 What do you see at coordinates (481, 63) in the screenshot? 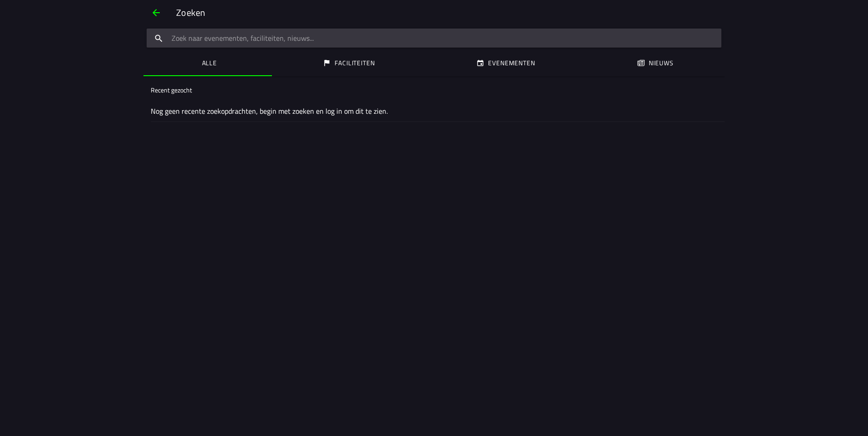
I see `ion-icon: calendar` at bounding box center [481, 63].